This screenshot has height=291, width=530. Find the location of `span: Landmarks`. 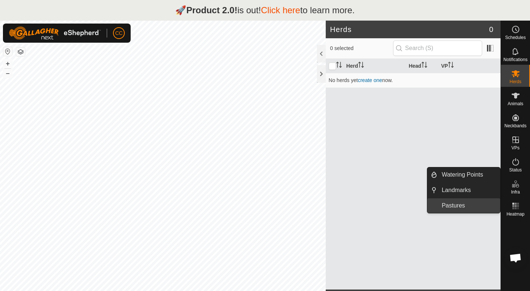

span: Landmarks is located at coordinates (456, 190).